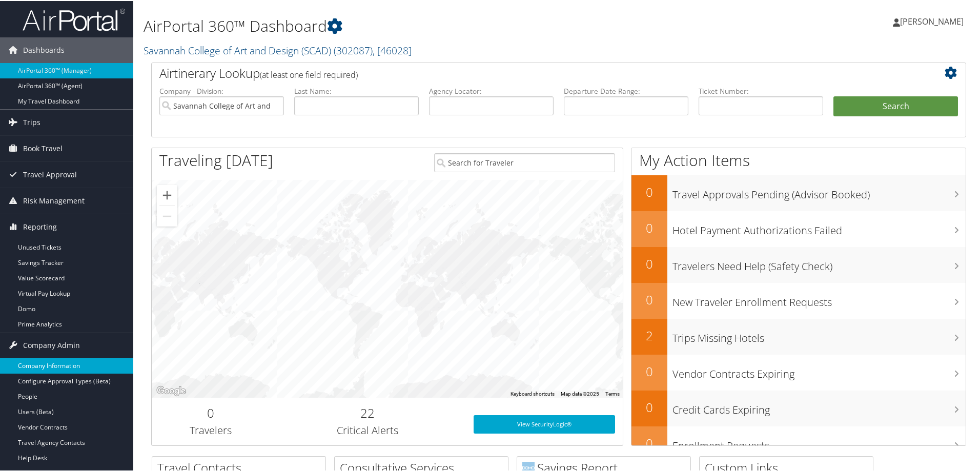 The image size is (980, 471). Describe the element at coordinates (356, 90) in the screenshot. I see `label: Last Name:` at that location.